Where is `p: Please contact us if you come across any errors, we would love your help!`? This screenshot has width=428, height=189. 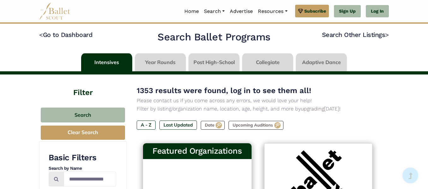 p: Please contact us if you come across any errors, we would love your help! is located at coordinates (257, 101).